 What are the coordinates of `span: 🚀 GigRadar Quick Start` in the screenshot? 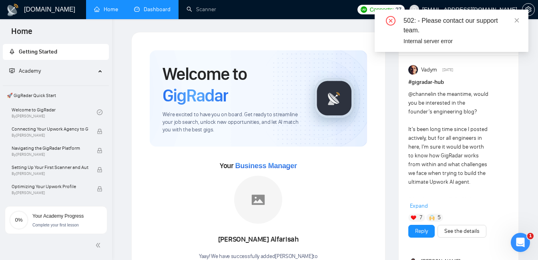 It's located at (56, 96).